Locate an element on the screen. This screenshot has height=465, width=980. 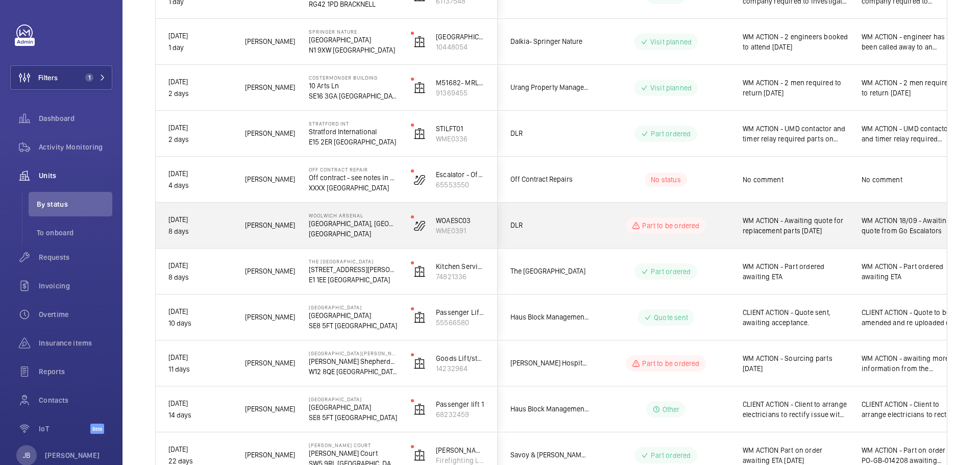
span: To onboard is located at coordinates (75, 232).